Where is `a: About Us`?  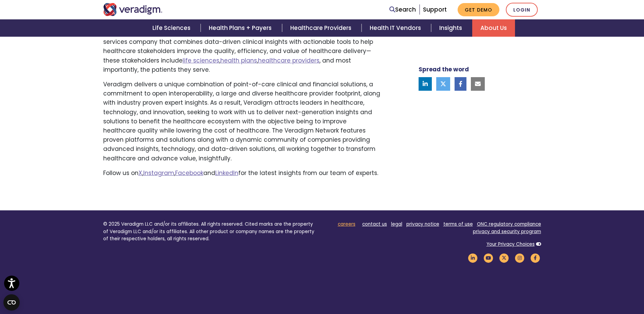
a: About Us is located at coordinates (494, 28).